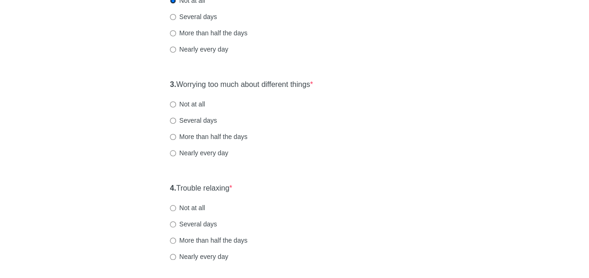  Describe the element at coordinates (173, 188) in the screenshot. I see `strong: 4.` at that location.